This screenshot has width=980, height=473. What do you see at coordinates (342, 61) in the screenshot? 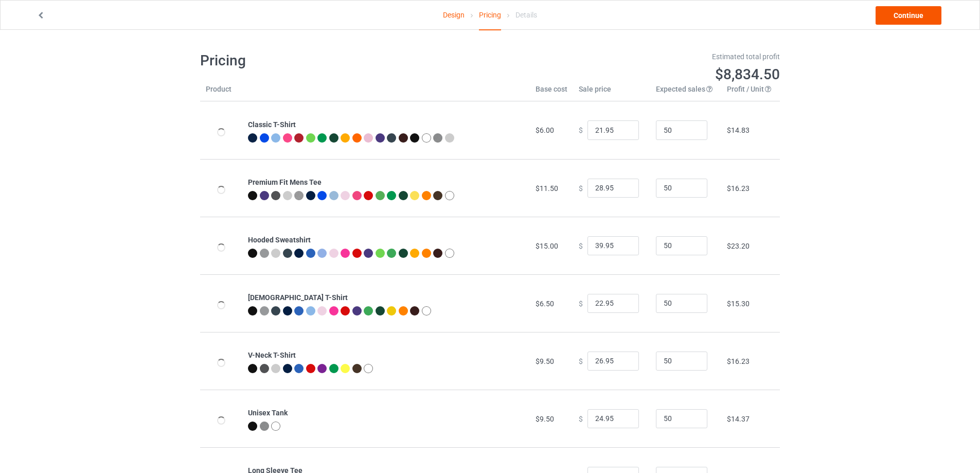
I see `h1: Pricing` at bounding box center [342, 61].